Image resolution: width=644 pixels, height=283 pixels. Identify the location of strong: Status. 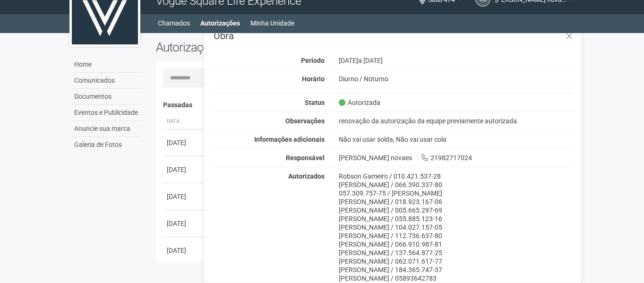
(315, 103).